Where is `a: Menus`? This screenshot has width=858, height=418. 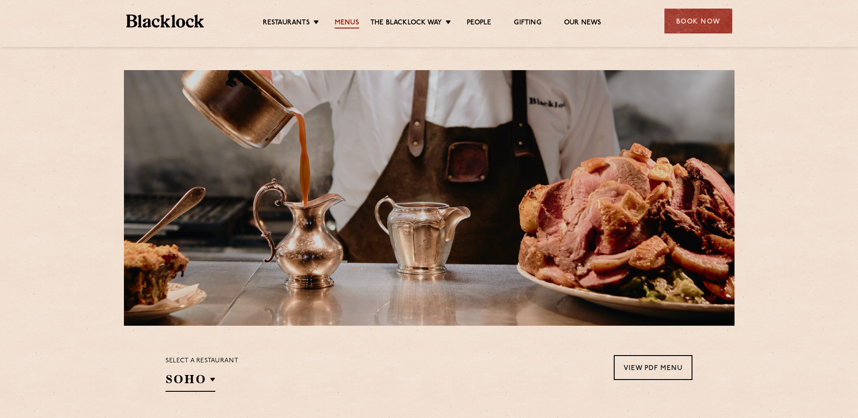 a: Menus is located at coordinates (347, 24).